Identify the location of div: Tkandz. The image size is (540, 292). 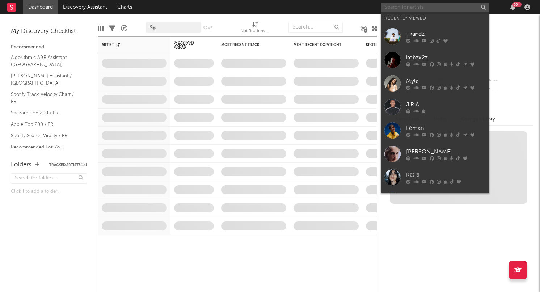
(446, 34).